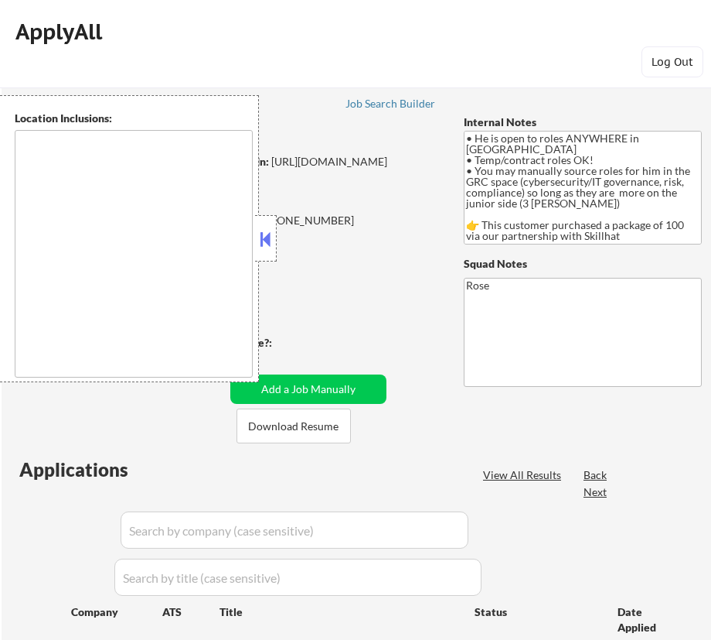 The height and width of the screenshot is (640, 711). What do you see at coordinates (298, 577) in the screenshot?
I see `input: Search by title (case sensitive)` at bounding box center [298, 577].